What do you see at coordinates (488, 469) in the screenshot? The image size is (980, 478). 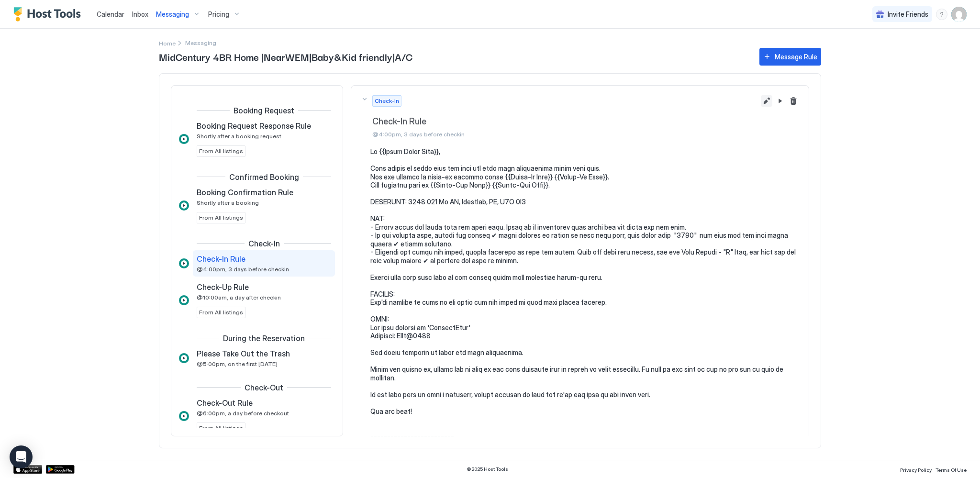 I see `span: © 2025 Host Tools` at bounding box center [488, 469].